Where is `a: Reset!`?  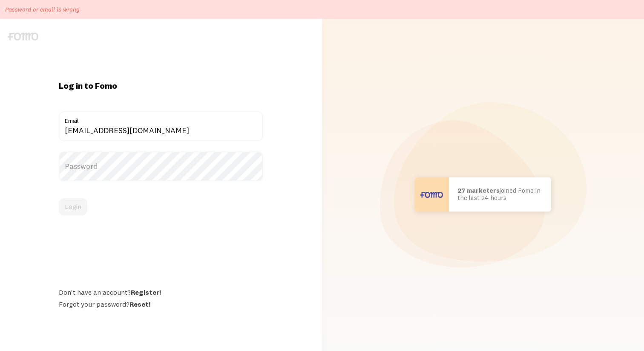 a: Reset! is located at coordinates (140, 304).